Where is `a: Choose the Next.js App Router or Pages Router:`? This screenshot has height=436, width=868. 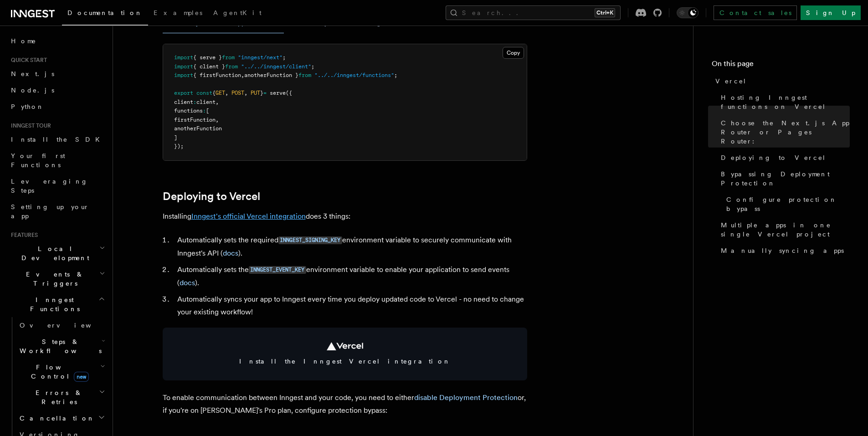
a: Choose the Next.js App Router or Pages Router: is located at coordinates (783, 132).